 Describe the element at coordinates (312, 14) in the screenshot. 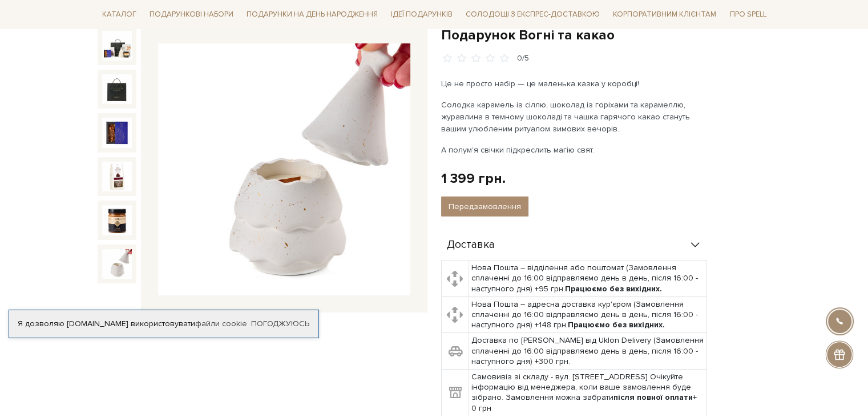

I see `a: Подарунки на День народження` at that location.